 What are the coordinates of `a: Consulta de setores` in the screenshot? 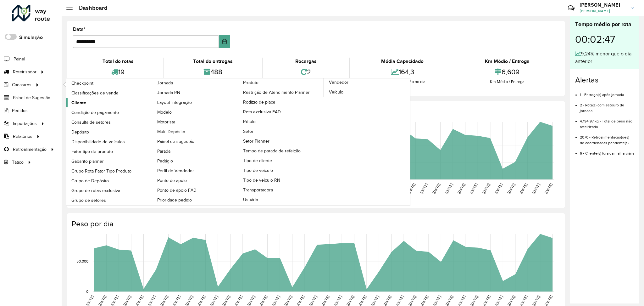 It's located at (110, 122).